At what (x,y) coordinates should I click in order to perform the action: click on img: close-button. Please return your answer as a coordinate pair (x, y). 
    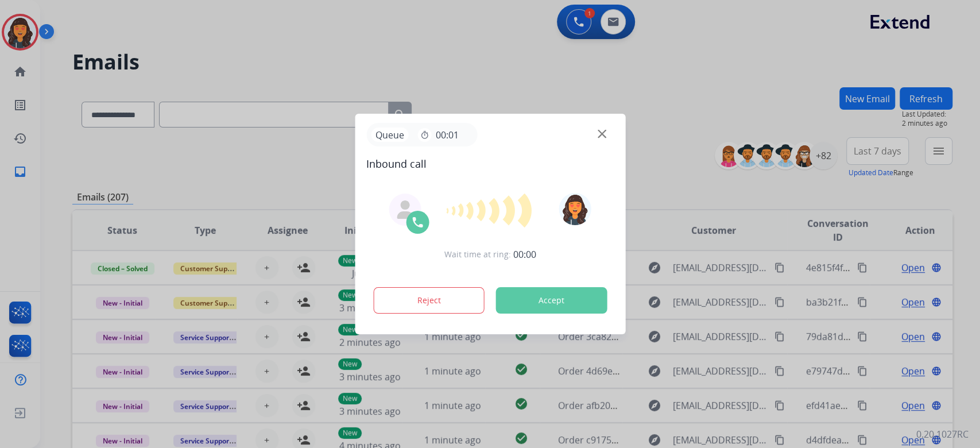
    Looking at the image, I should click on (602, 134).